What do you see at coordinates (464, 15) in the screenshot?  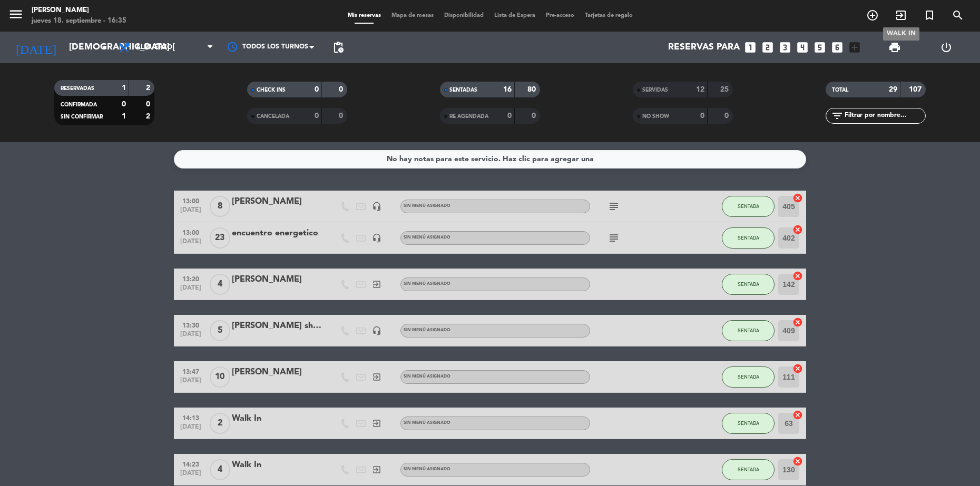 I see `span: Disponibilidad` at bounding box center [464, 15].